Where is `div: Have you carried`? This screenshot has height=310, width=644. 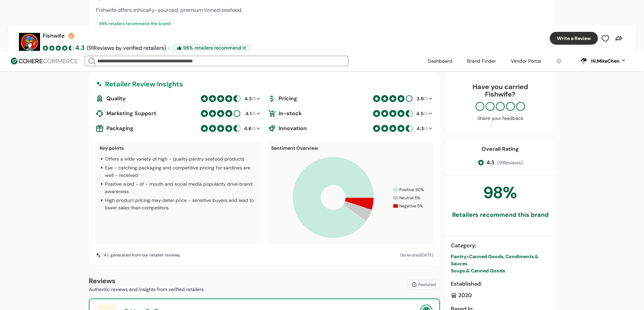
div: Have you carried is located at coordinates (500, 90).